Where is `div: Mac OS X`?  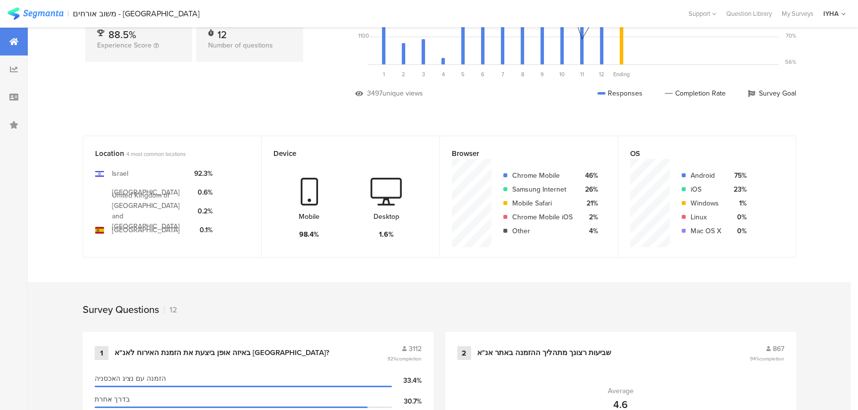 div: Mac OS X is located at coordinates (706, 231).